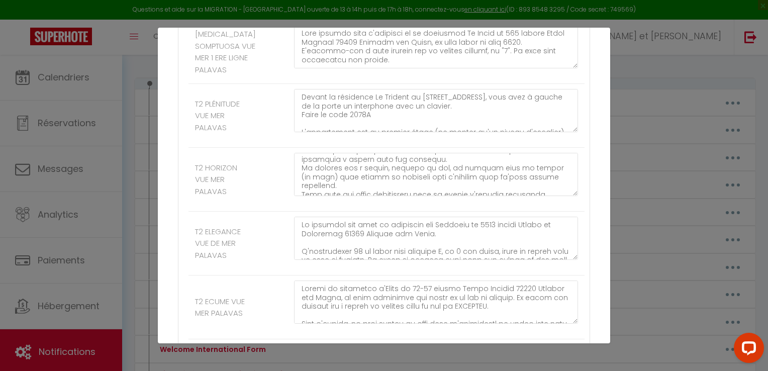 Image resolution: width=768 pixels, height=371 pixels. Describe the element at coordinates (221, 116) in the screenshot. I see `label: T2 PLÉNITUDE VUE MER PALAVAS` at that location.